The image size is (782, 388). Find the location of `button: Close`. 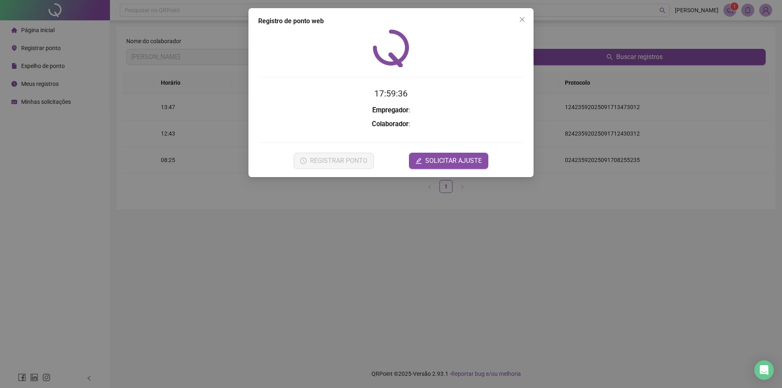

button: Close is located at coordinates (522, 20).